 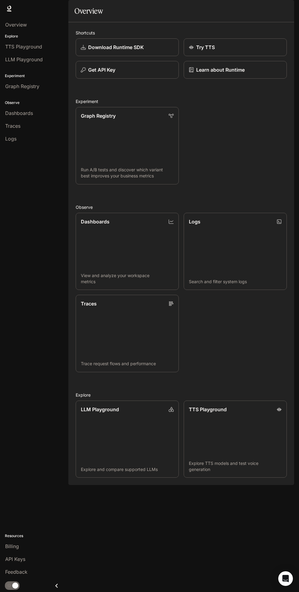 What do you see at coordinates (235, 47) in the screenshot?
I see `a: Try TTS` at bounding box center [235, 47].